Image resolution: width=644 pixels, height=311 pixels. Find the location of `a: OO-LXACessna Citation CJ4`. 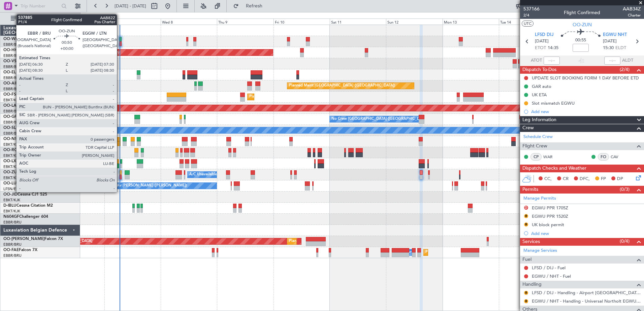

a: OO-LXACessna Citation CJ4 is located at coordinates (30, 161).